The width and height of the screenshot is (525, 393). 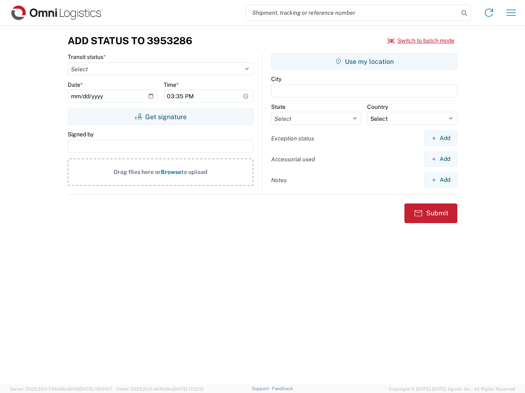 What do you see at coordinates (364, 61) in the screenshot?
I see `button: Use my location` at bounding box center [364, 61].